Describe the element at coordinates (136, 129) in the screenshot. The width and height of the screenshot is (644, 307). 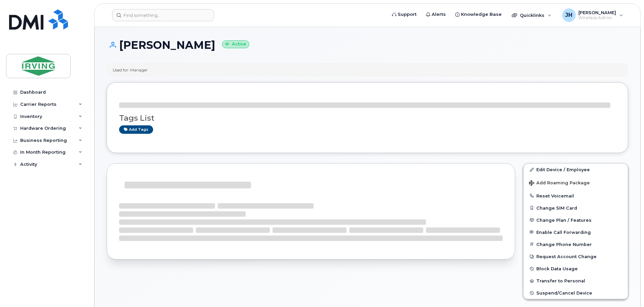
I see `a: Add tags` at that location.